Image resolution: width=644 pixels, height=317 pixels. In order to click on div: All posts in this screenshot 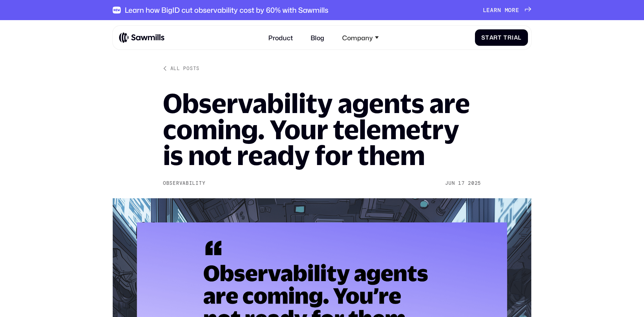, I will do `click(184, 68)`.